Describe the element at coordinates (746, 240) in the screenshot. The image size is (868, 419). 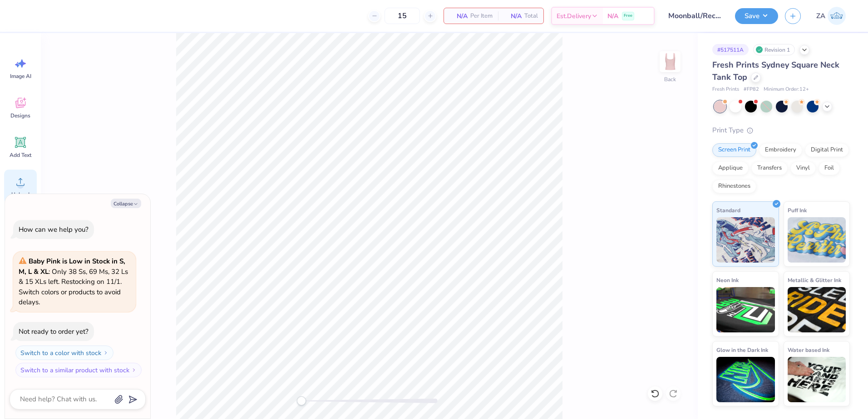
I see `img: Standard` at that location.